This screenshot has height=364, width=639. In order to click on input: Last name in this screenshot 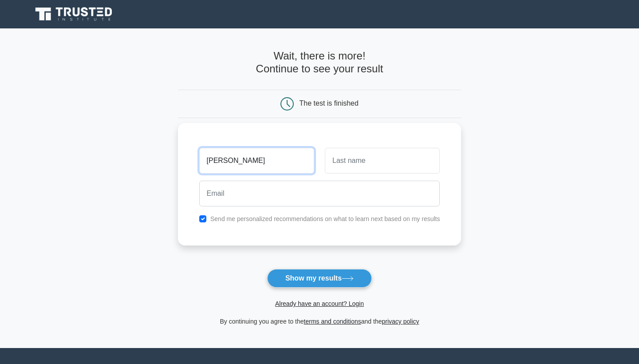, I will do `click(382, 161)`.